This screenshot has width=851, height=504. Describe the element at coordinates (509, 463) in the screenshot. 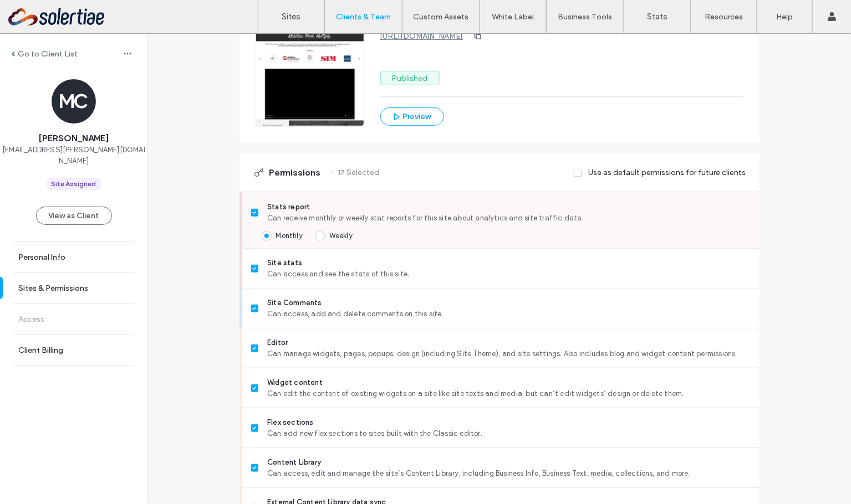

I see `span: Content Library` at that location.